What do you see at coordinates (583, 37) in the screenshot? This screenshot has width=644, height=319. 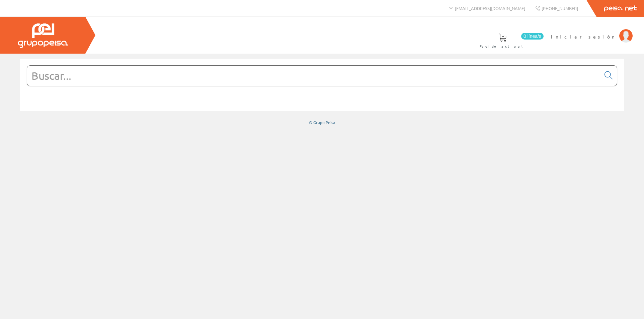 I see `span: Iniciar sesión` at bounding box center [583, 37].